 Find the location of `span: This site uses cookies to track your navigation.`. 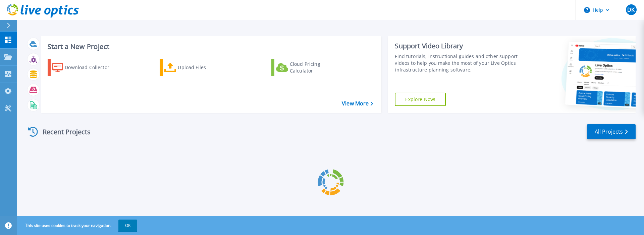

span: This site uses cookies to track your navigation. is located at coordinates (78, 225).